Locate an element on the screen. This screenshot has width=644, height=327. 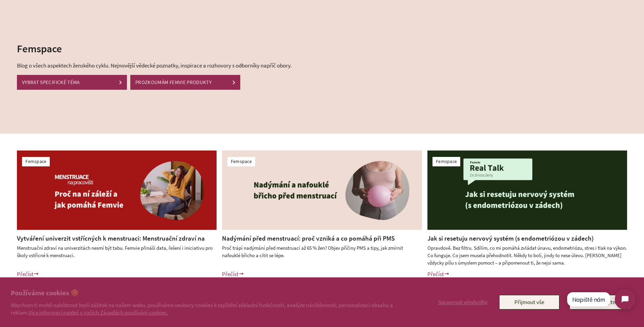
img: Nadýmání před menstruací: proč vzniká a co pomáhá při PMS is located at coordinates (322, 190).